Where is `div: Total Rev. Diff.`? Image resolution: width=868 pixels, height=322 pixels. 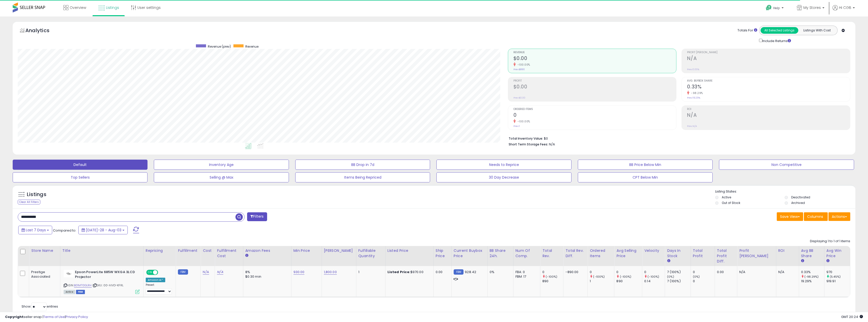 div: Total Rev. Diff. is located at coordinates (576, 253).